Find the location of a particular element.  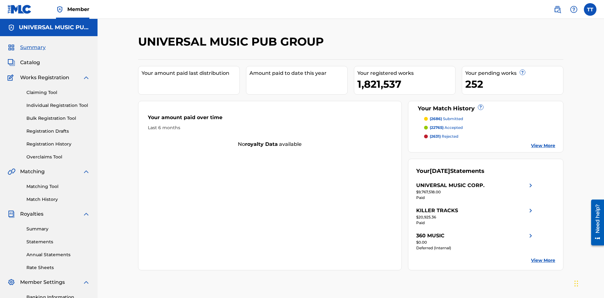

a: 360 MUSICright chevron icon$0.00Deferred (Internal) is located at coordinates (475, 241).